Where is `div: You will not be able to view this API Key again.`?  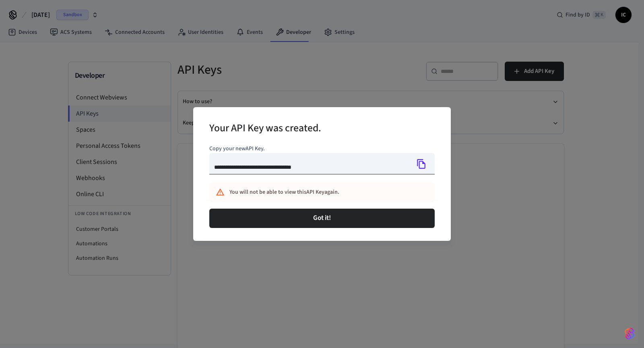
div: You will not be able to view this API Key again. is located at coordinates (314, 192).